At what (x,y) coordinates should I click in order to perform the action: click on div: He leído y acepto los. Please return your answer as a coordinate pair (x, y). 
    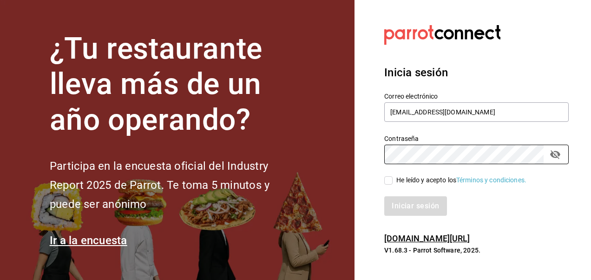
    Looking at the image, I should click on (461, 180).